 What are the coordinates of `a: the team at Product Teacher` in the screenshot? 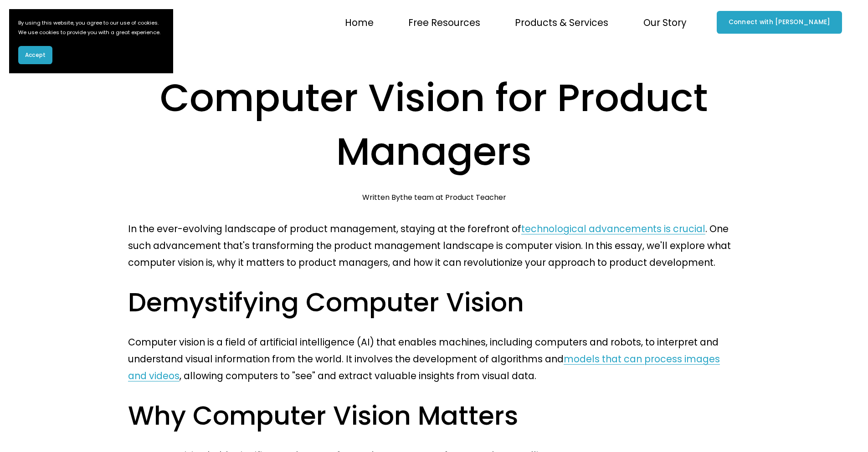 It's located at (452, 197).